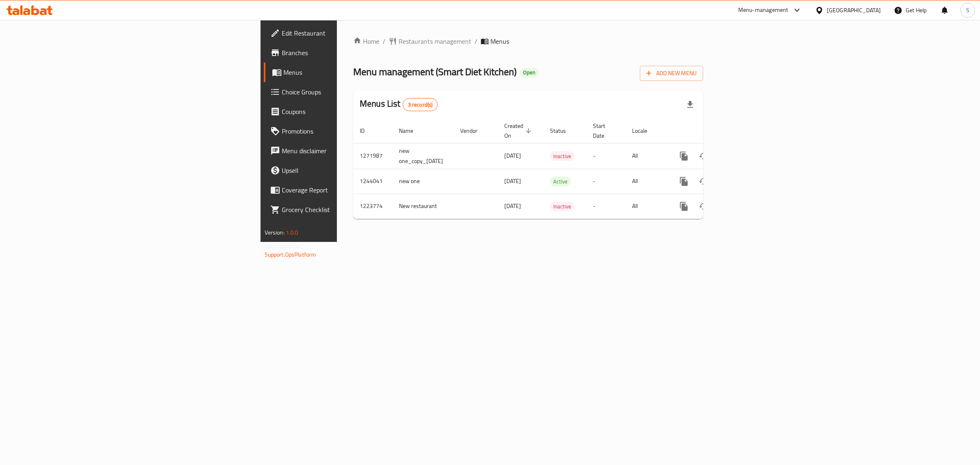 The width and height of the screenshot is (980, 465). I want to click on span: Promotions, so click(350, 131).